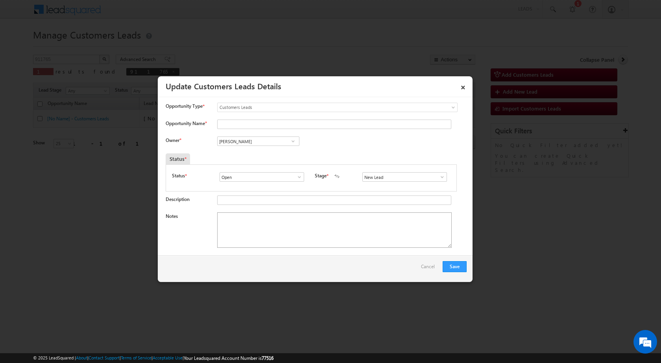  Describe the element at coordinates (173, 140) in the screenshot. I see `label: Owner` at that location.